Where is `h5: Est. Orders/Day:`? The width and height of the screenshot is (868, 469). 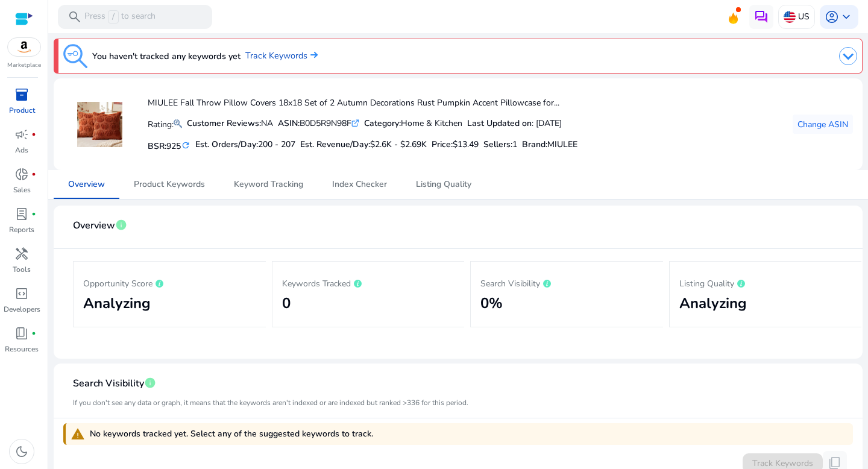 h5: Est. Orders/Day: is located at coordinates (245, 145).